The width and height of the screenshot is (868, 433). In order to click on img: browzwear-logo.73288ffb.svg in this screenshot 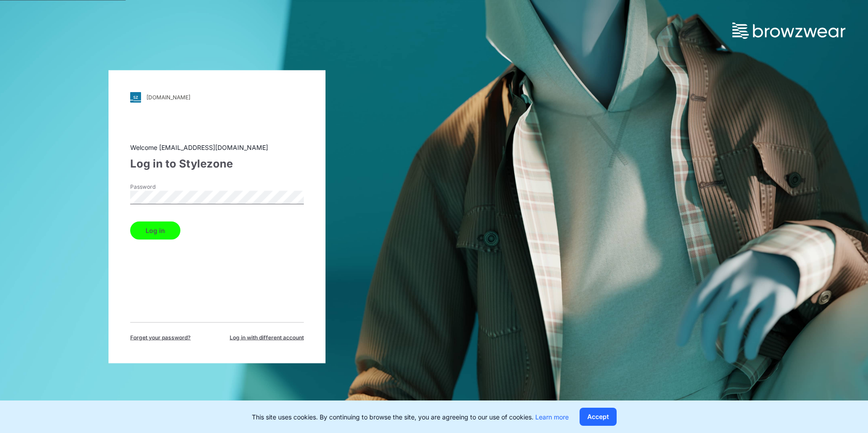, I will do `click(789, 31)`.